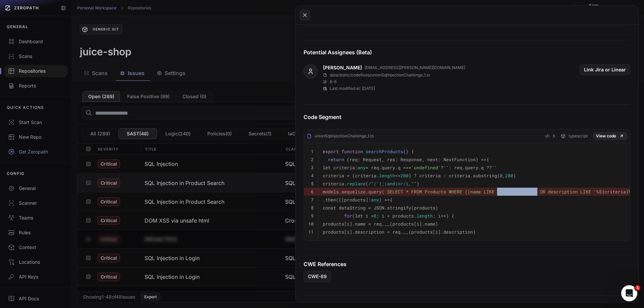 The width and height of the screenshot is (644, 308). I want to click on code: (let i = ; i < products. ; i++) {, so click(389, 216).